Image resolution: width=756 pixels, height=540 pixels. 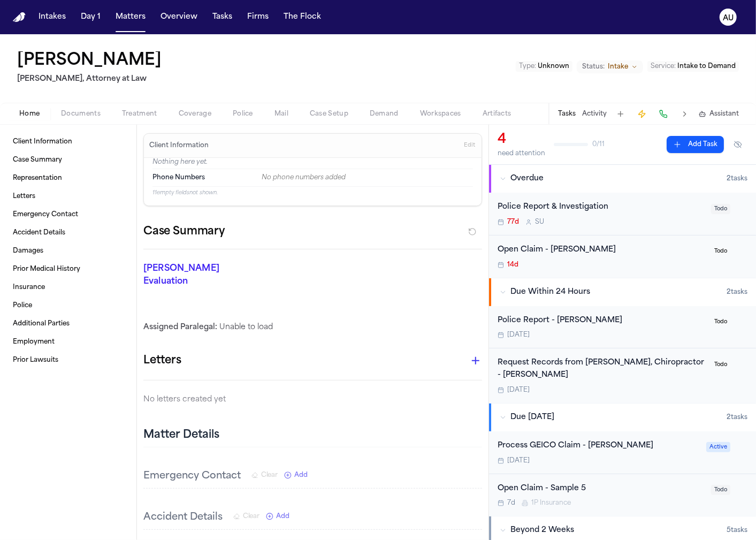 What do you see at coordinates (179, 17) in the screenshot?
I see `button: Overview` at bounding box center [179, 17].